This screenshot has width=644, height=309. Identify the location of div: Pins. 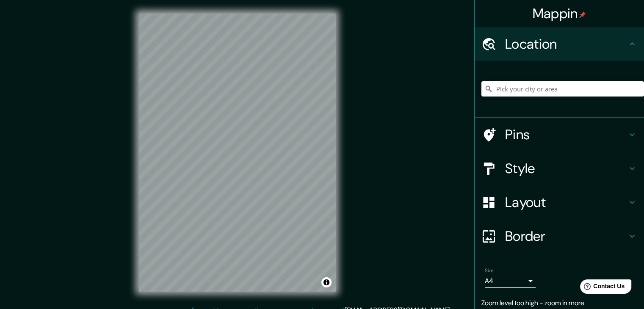
(559, 135).